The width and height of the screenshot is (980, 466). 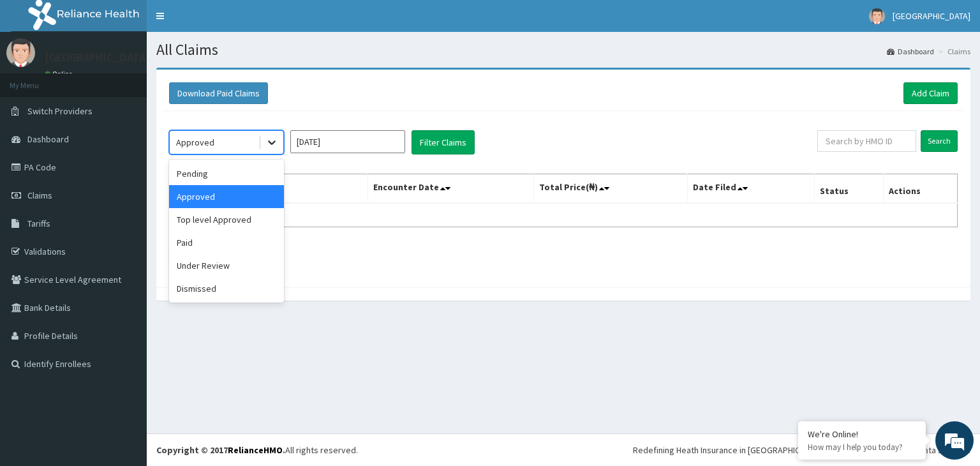 What do you see at coordinates (227, 265) in the screenshot?
I see `div: Under Review` at bounding box center [227, 265].